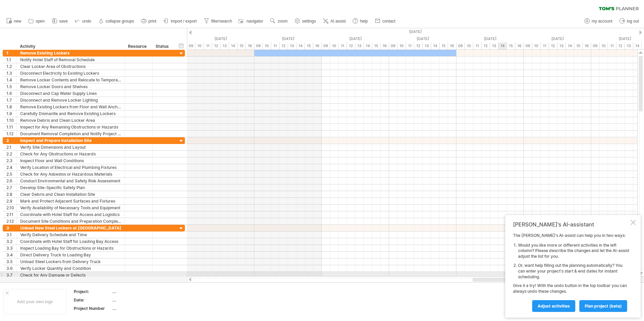 This screenshot has width=644, height=321. What do you see at coordinates (599, 21) in the screenshot?
I see `a: my account` at bounding box center [599, 21].